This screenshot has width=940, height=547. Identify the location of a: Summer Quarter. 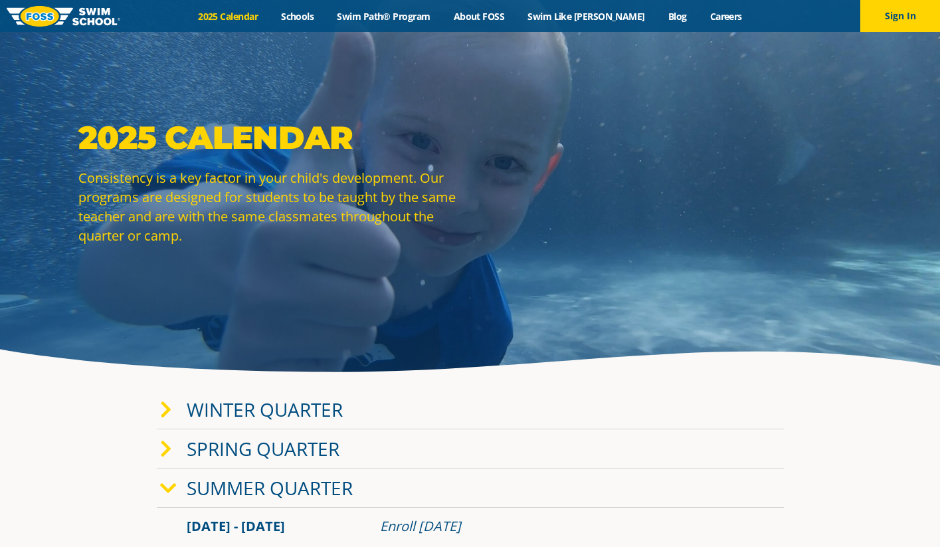
(270, 488).